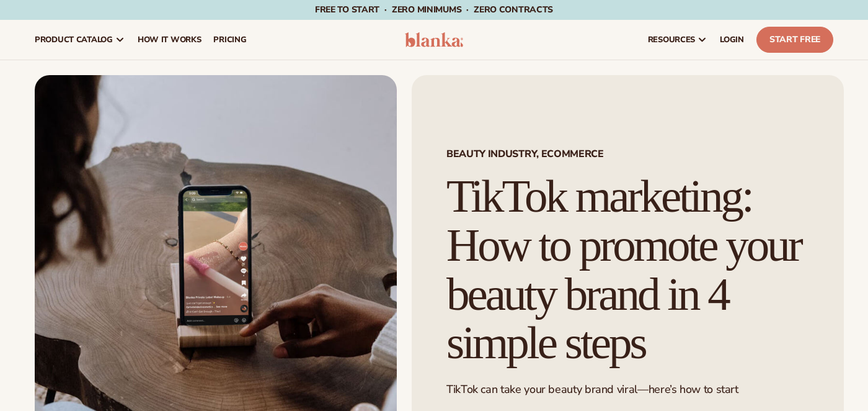  What do you see at coordinates (627, 269) in the screenshot?
I see `h1: TikTok marketing: How to promote your beauty brand in 4 simple steps` at bounding box center [627, 269].